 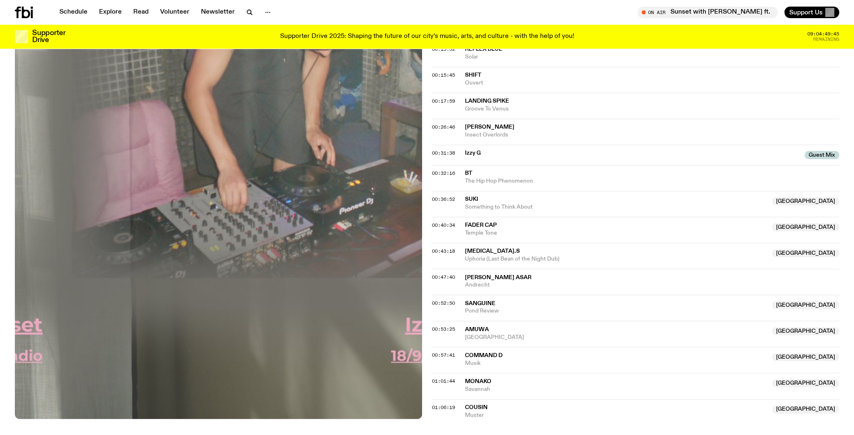 I want to click on span: 00:57:41, so click(x=444, y=355).